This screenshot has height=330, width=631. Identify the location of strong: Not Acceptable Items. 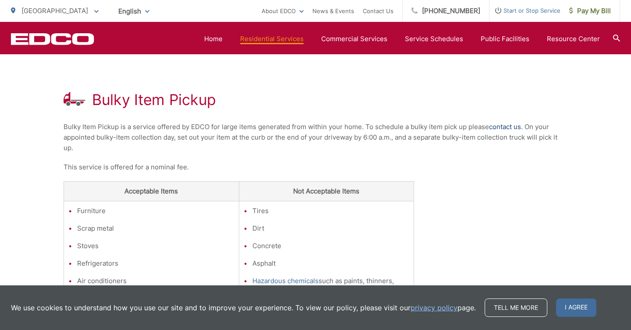
(326, 191).